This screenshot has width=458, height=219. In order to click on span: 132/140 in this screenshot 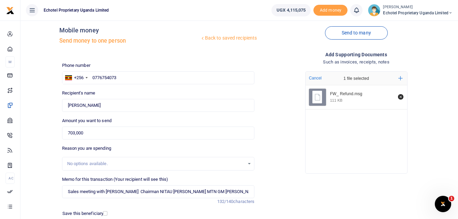, I will do `click(226, 201)`.